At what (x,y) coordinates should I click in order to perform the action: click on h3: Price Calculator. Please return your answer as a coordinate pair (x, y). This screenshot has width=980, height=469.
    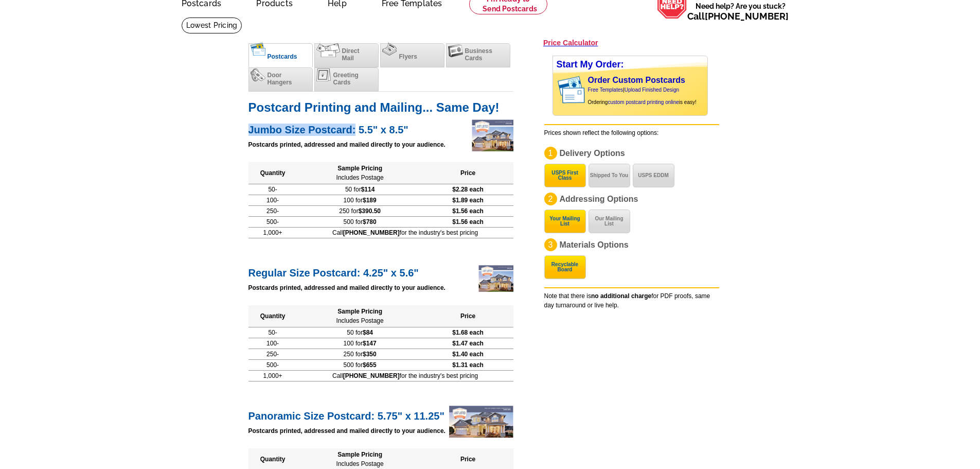
    Looking at the image, I should click on (571, 43).